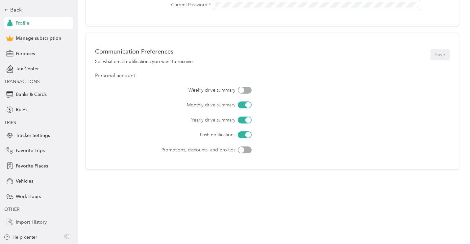 This screenshot has width=470, height=244. What do you see at coordinates (10, 123) in the screenshot?
I see `span: TRIPS` at bounding box center [10, 123].